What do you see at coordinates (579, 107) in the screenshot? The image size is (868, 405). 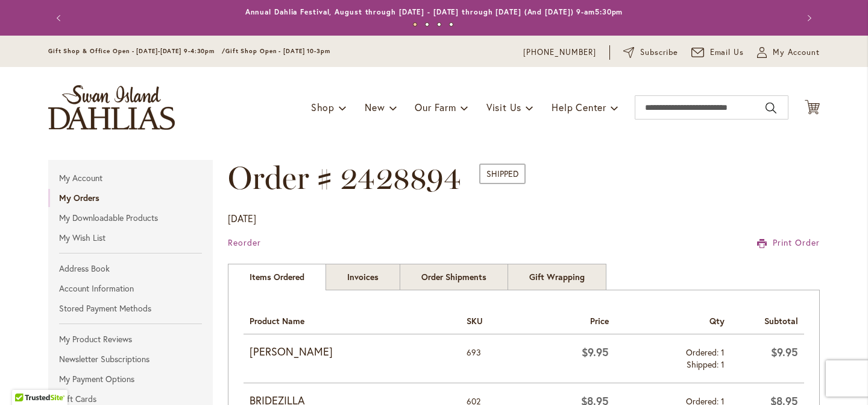 I see `span: Help Center` at bounding box center [579, 107].